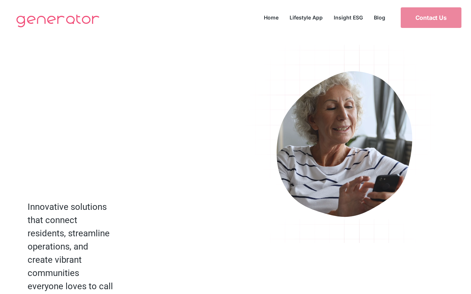 The width and height of the screenshot is (471, 294). I want to click on a: Insight ESG, so click(348, 17).